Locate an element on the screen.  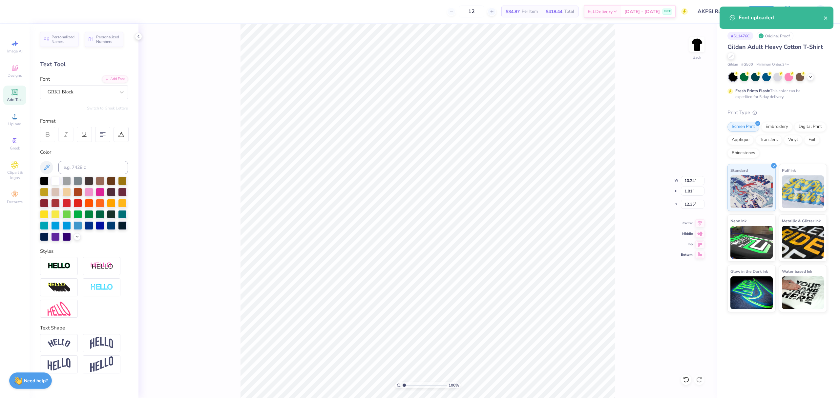
div: Transfers is located at coordinates (769, 140).